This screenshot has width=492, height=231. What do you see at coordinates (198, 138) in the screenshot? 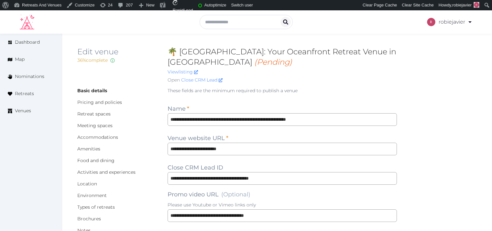
I see `label: Venue website URL` at bounding box center [198, 138].